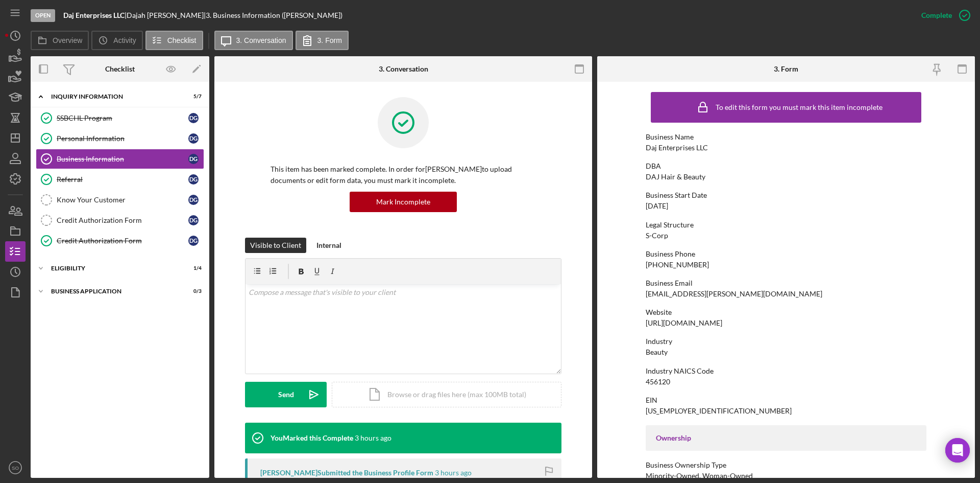 This screenshot has width=980, height=483. I want to click on button: Overview, so click(60, 41).